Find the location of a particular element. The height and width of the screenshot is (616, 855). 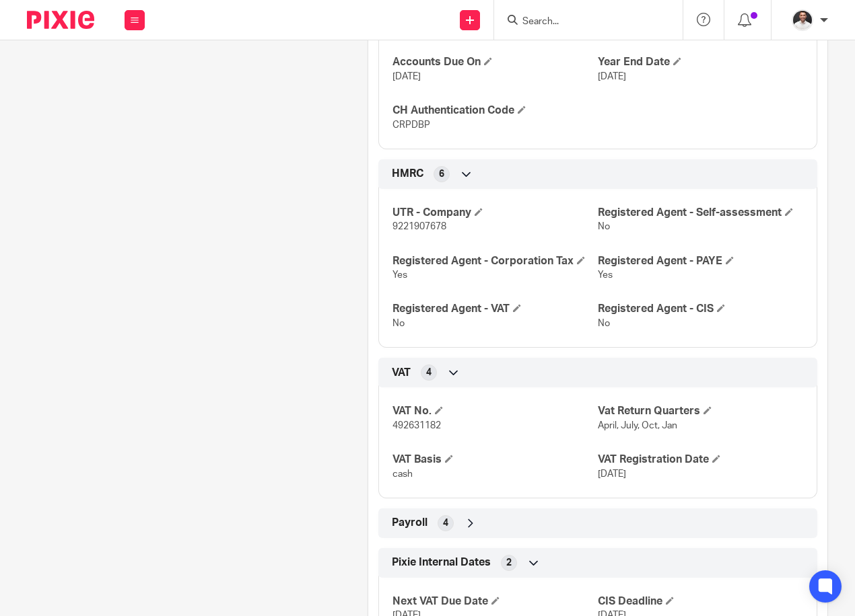

span: 492631182 is located at coordinates (417, 426).